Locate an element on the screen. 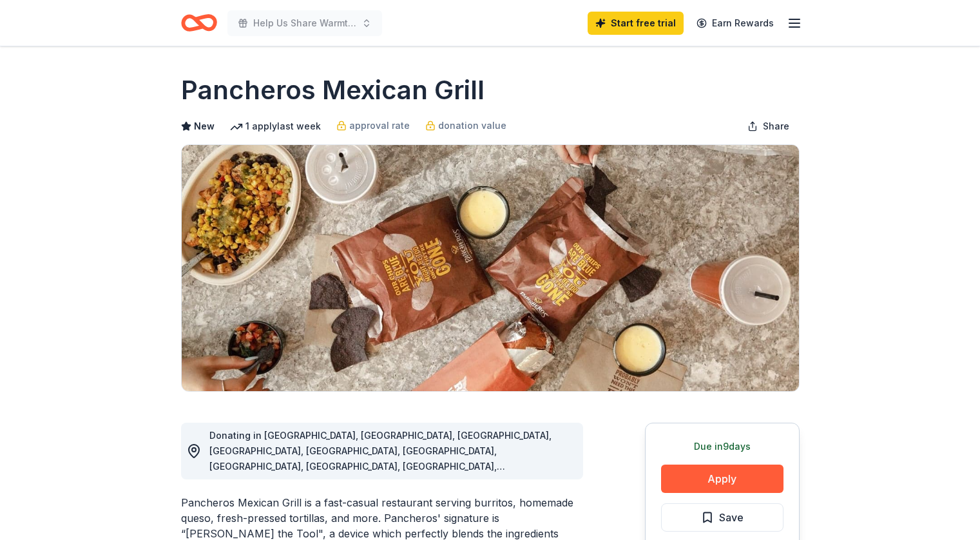 The width and height of the screenshot is (980, 540). button: Apply is located at coordinates (723, 479).